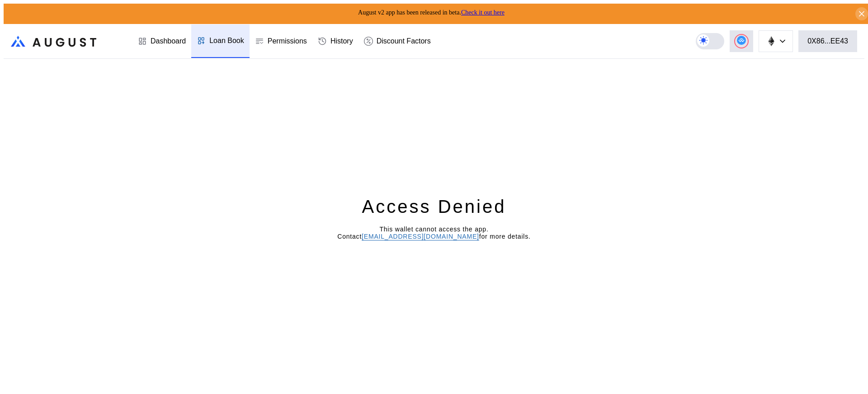 This screenshot has height=394, width=868. What do you see at coordinates (776, 41) in the screenshot?
I see `button: chain logo` at bounding box center [776, 41].